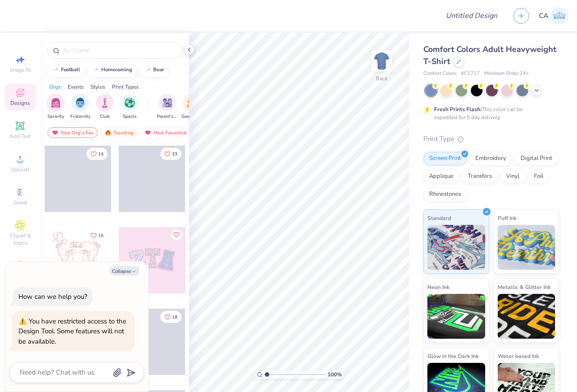 This screenshot has width=577, height=392. What do you see at coordinates (55, 107) in the screenshot?
I see `div: filter for Sorority` at bounding box center [55, 107].